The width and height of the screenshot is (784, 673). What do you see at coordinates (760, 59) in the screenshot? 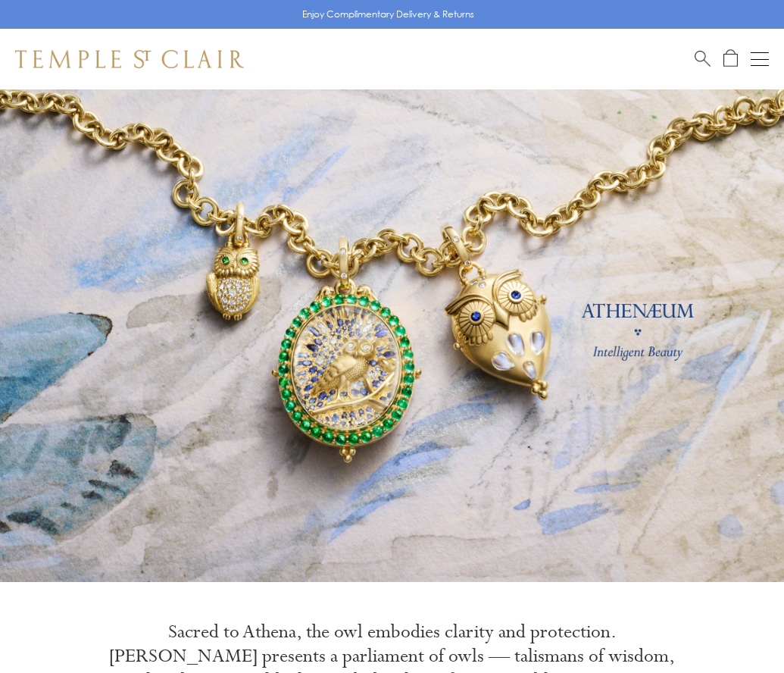
I see `button: Open navigation` at bounding box center [760, 59].